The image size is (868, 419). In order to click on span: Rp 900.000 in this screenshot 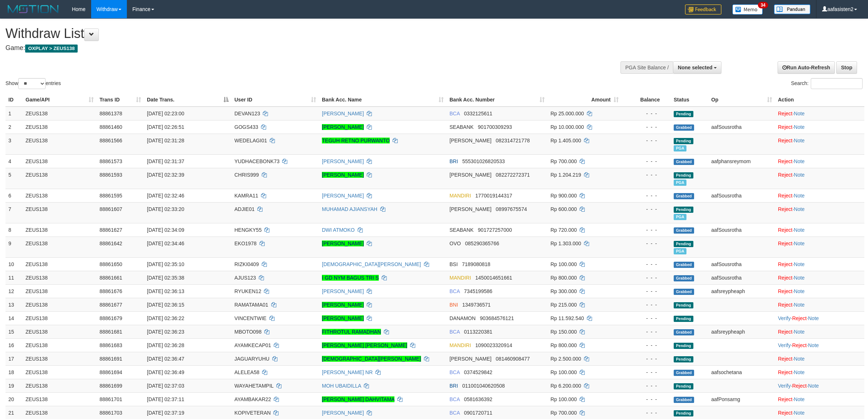, I will do `click(564, 196)`.